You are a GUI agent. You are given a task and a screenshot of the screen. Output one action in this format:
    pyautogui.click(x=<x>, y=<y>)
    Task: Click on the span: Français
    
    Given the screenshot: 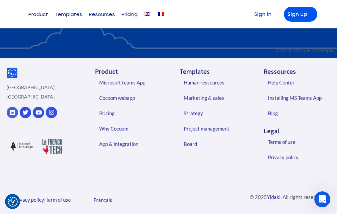 What is the action you would take?
    pyautogui.click(x=103, y=200)
    